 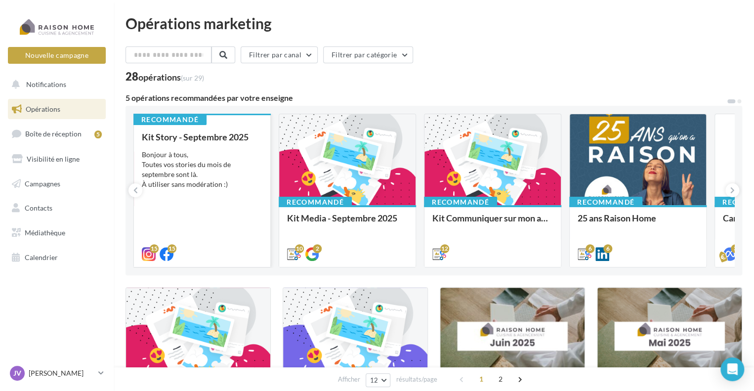 I want to click on div: 12, so click(x=445, y=249).